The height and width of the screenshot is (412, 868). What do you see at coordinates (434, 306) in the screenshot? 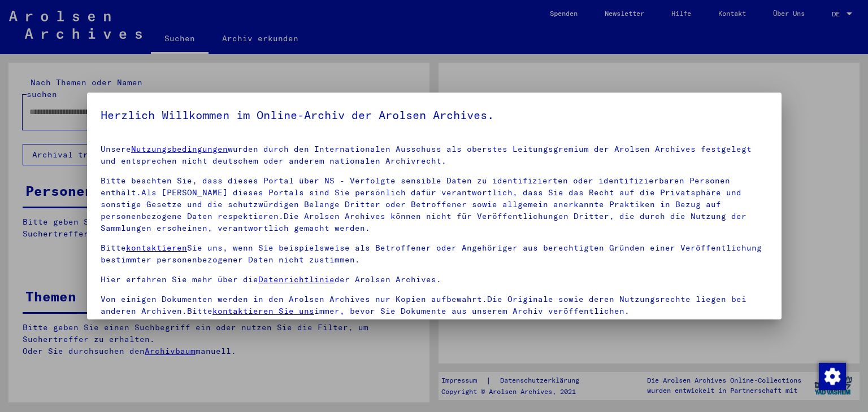
I see `p: Von einigen Dokumenten werden in den Arolsen Archives nur Kopien aufbewahrt.Die Originale sowie d...` at bounding box center [434, 306].